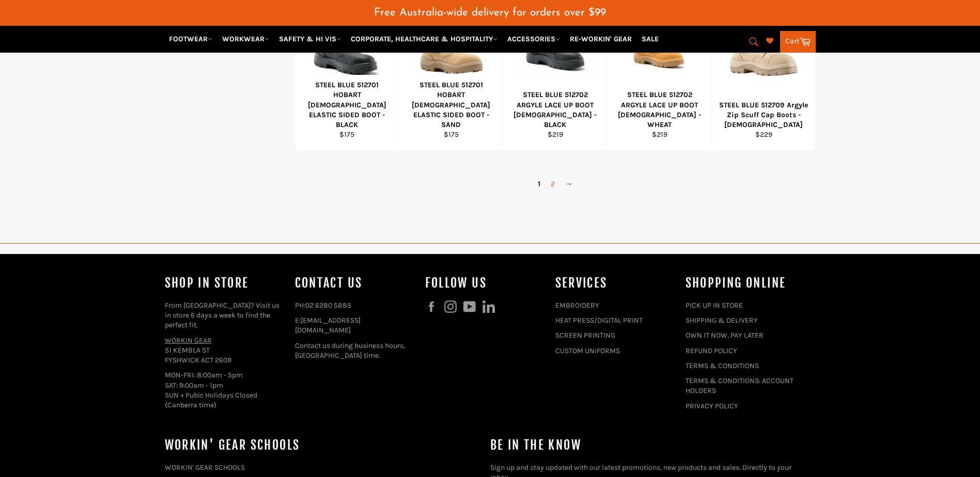 This screenshot has height=477, width=980. What do you see at coordinates (322, 445) in the screenshot?
I see `h4: WORKIN' GEAR SCHOOLS` at bounding box center [322, 445].